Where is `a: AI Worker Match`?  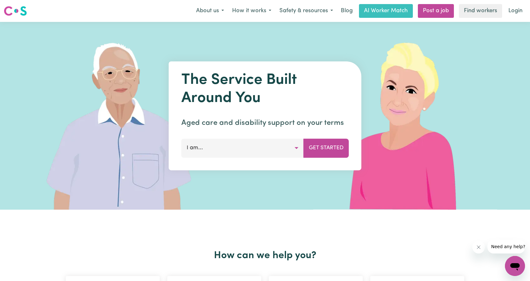
a: AI Worker Match is located at coordinates (386, 11).